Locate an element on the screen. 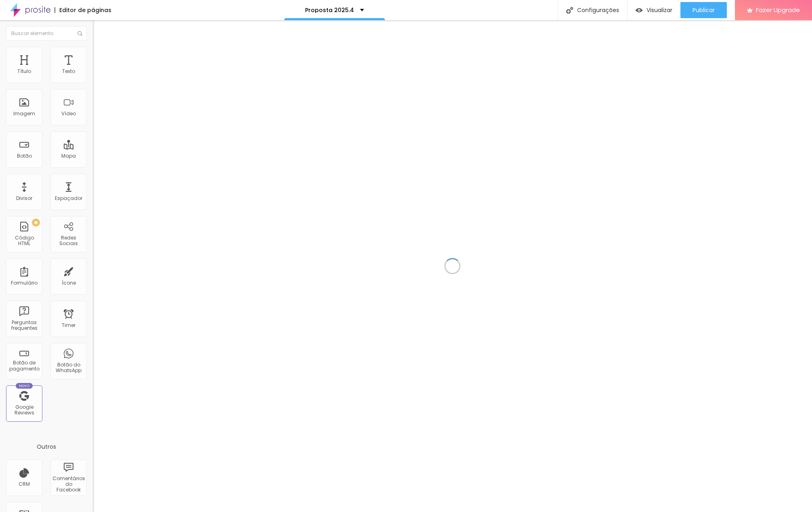  div: Botão do WhatsApp is located at coordinates (68, 367).